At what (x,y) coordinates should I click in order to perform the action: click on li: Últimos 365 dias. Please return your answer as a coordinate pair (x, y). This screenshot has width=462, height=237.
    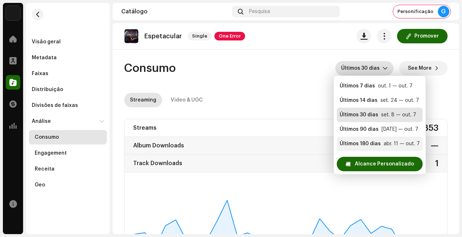
    Looking at the image, I should click on (380, 158).